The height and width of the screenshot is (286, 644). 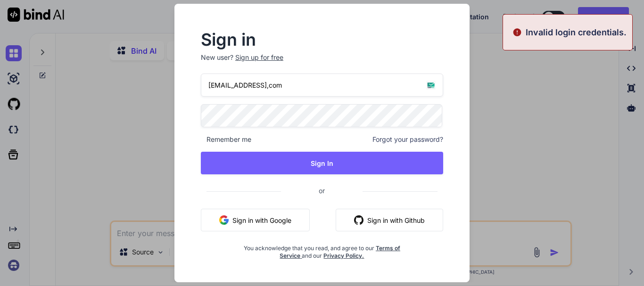 What do you see at coordinates (259, 58) in the screenshot?
I see `div: Sign up for free` at bounding box center [259, 58].